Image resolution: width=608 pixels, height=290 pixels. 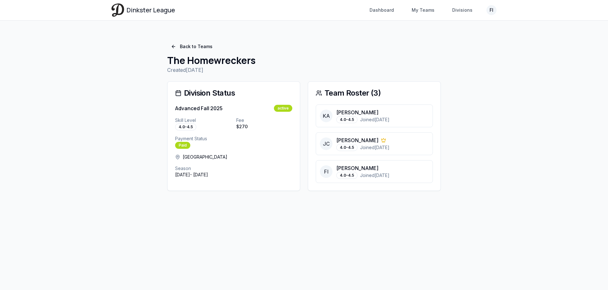 I want to click on a: My Teams, so click(x=423, y=10).